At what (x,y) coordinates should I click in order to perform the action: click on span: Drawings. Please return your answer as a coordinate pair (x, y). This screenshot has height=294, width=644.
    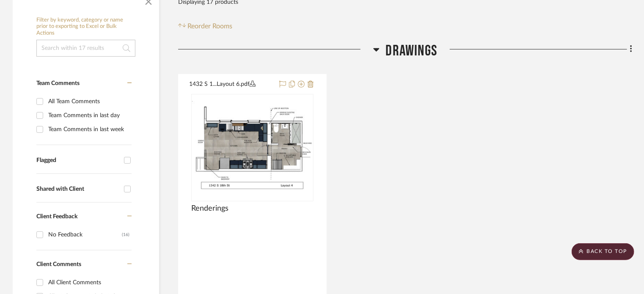
    Looking at the image, I should click on (412, 51).